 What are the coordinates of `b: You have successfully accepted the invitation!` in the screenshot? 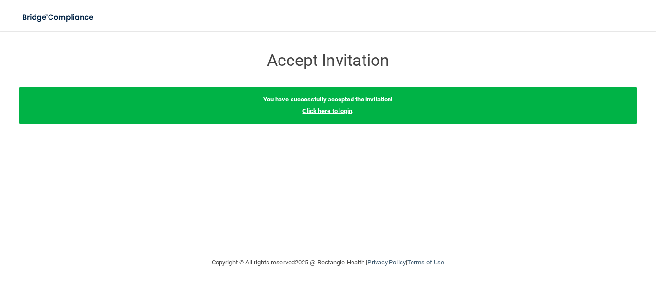 It's located at (328, 99).